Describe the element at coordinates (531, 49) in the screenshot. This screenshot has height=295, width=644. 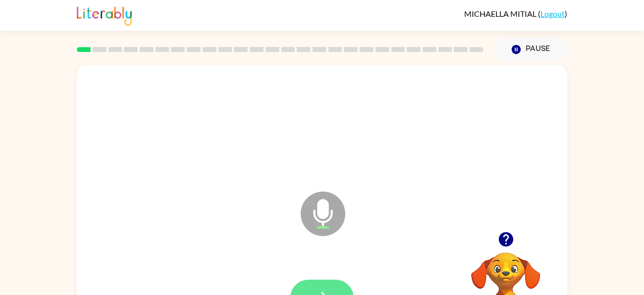
I see `button: Pause` at that location.